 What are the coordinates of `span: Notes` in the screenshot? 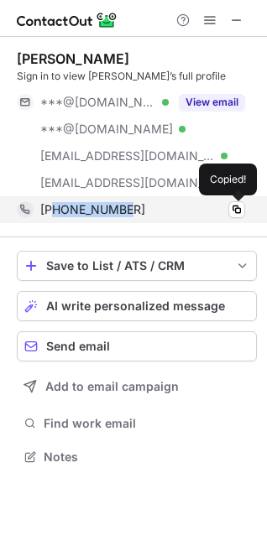 It's located at (147, 457).